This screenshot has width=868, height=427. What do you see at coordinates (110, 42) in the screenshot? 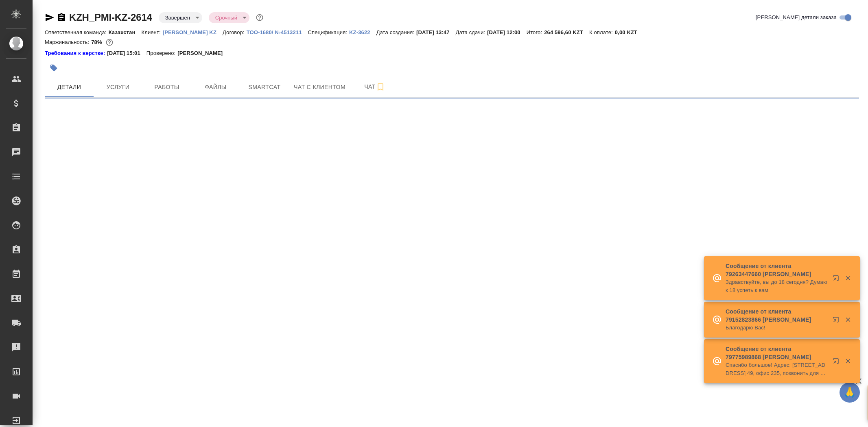
I see `button: 10767.27 RUB; 0.00 KZT;` at bounding box center [110, 42].